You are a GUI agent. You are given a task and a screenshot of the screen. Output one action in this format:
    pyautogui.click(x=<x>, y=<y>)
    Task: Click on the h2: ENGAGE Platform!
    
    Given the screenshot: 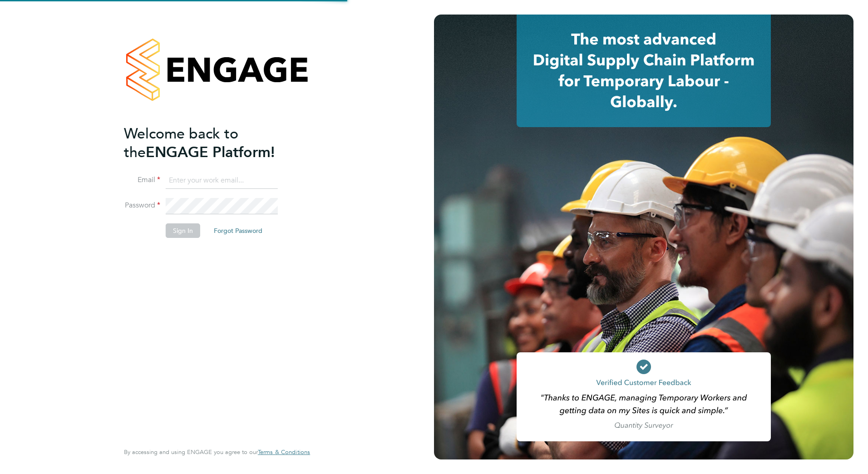 What is the action you would take?
    pyautogui.click(x=212, y=143)
    